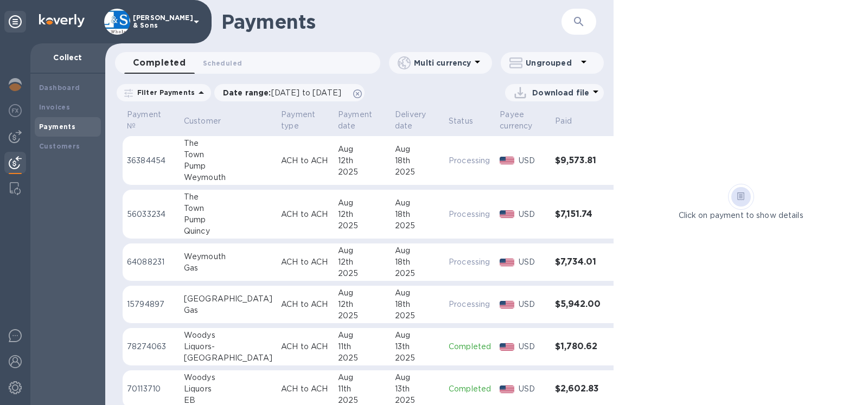 The width and height of the screenshot is (868, 405). Describe the element at coordinates (151, 304) in the screenshot. I see `p: 15794897` at that location.